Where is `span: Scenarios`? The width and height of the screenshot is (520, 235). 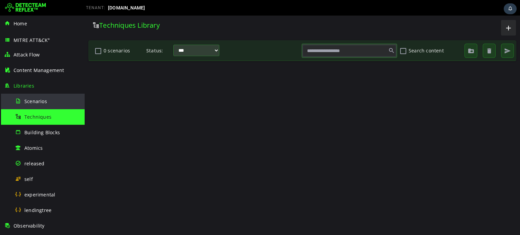 span: Scenarios is located at coordinates (36, 101).